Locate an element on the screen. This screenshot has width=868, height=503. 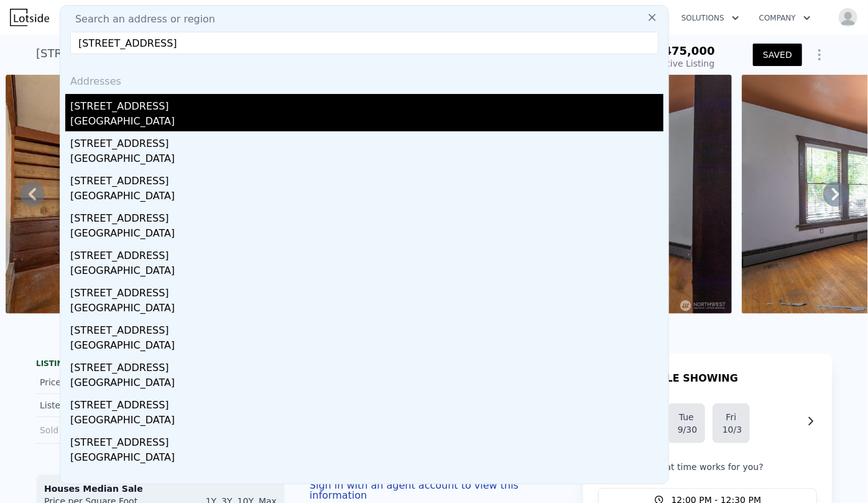
h1: SCHEDULE SHOWING is located at coordinates (679, 379).